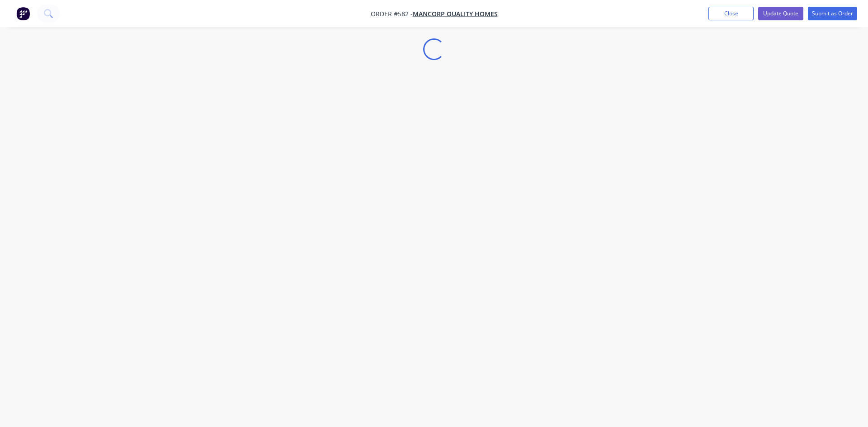 This screenshot has width=868, height=427. I want to click on button: Submit as Order, so click(832, 14).